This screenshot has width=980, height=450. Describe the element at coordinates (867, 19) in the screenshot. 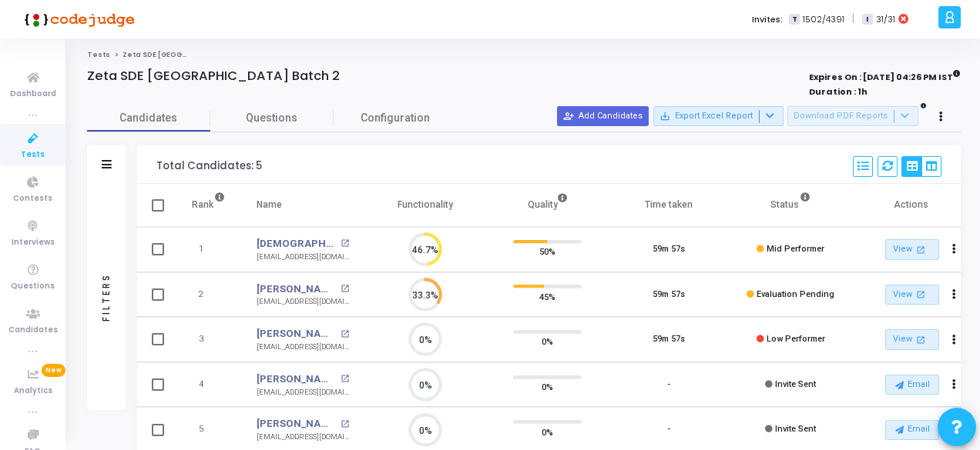

I see `span: I` at that location.